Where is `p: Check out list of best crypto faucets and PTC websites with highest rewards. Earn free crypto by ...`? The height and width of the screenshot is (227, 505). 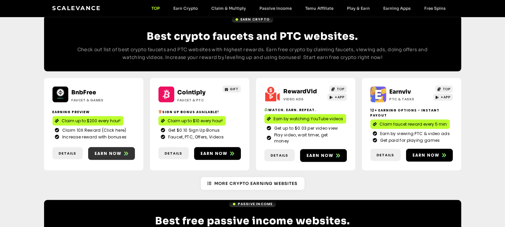 p: Check out list of best crypto faucets and PTC websites with highest rewards. Earn free crypto by ... is located at coordinates (253, 54).